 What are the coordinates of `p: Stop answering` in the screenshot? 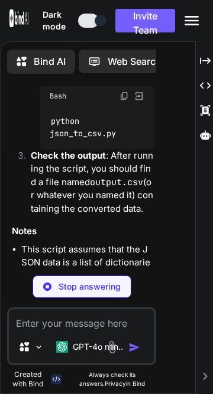 It's located at (89, 287).